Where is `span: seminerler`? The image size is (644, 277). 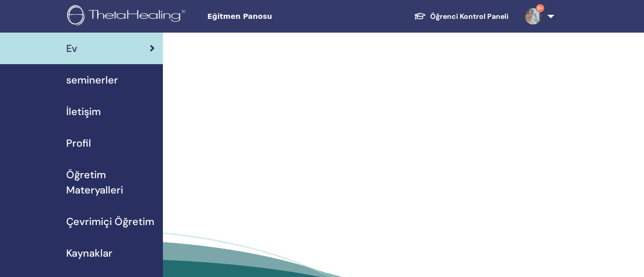 span: seminerler is located at coordinates (92, 80).